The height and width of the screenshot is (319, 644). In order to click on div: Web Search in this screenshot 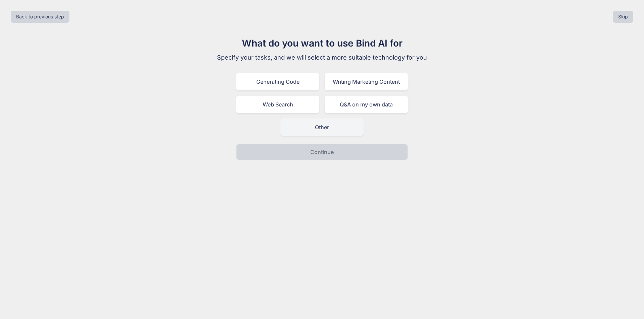, I will do `click(278, 104)`.